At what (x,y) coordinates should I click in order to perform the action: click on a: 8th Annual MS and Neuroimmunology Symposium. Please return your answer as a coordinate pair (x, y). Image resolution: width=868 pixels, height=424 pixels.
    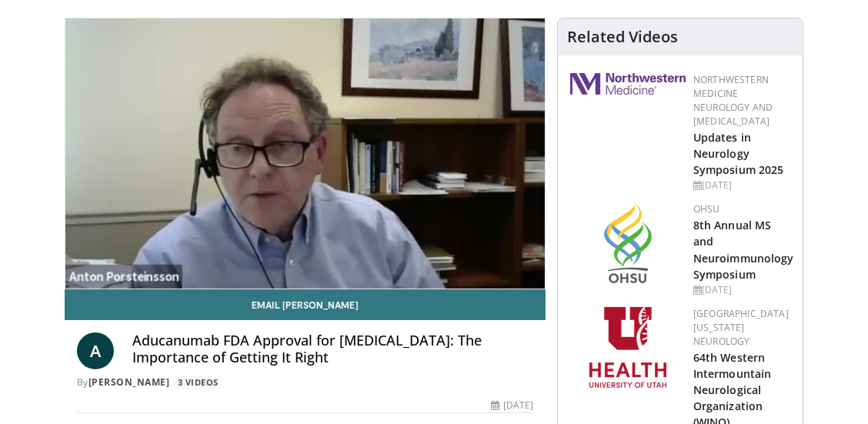
    Looking at the image, I should click on (743, 249).